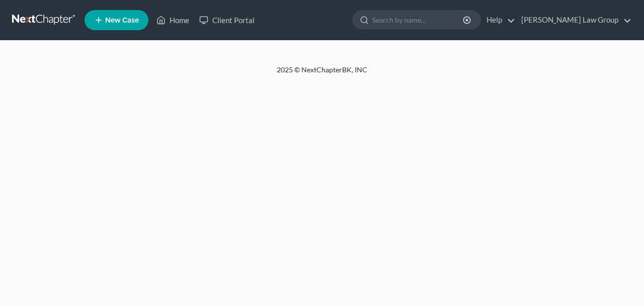  Describe the element at coordinates (322, 74) in the screenshot. I see `div: 2025 © NextChapterBK, INC` at that location.